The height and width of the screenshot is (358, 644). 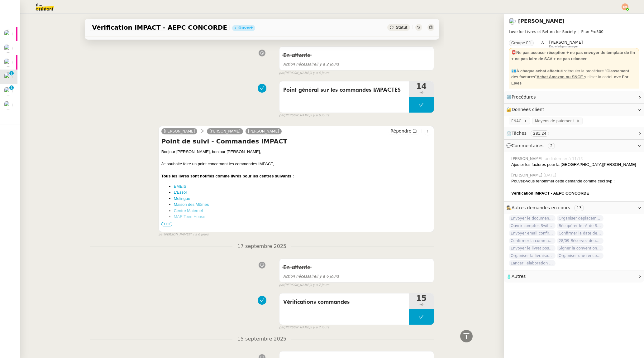 I want to click on span: Autres demandes en cours, so click(x=541, y=208).